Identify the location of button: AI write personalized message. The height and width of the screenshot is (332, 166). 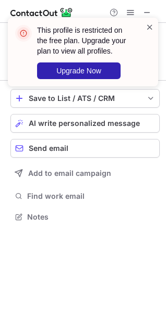
(85, 123).